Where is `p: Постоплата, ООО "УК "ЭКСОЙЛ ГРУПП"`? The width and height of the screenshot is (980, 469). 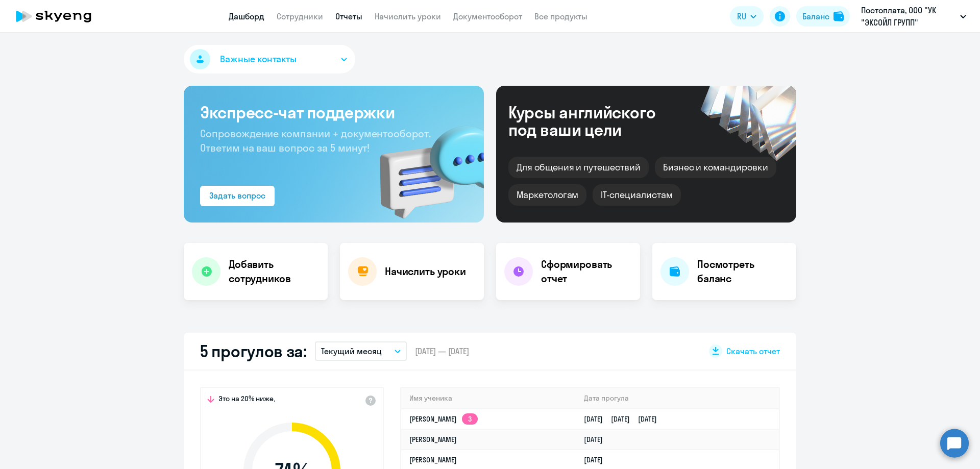 p: Постоплата, ООО "УК "ЭКСОЙЛ ГРУПП" is located at coordinates (909, 16).